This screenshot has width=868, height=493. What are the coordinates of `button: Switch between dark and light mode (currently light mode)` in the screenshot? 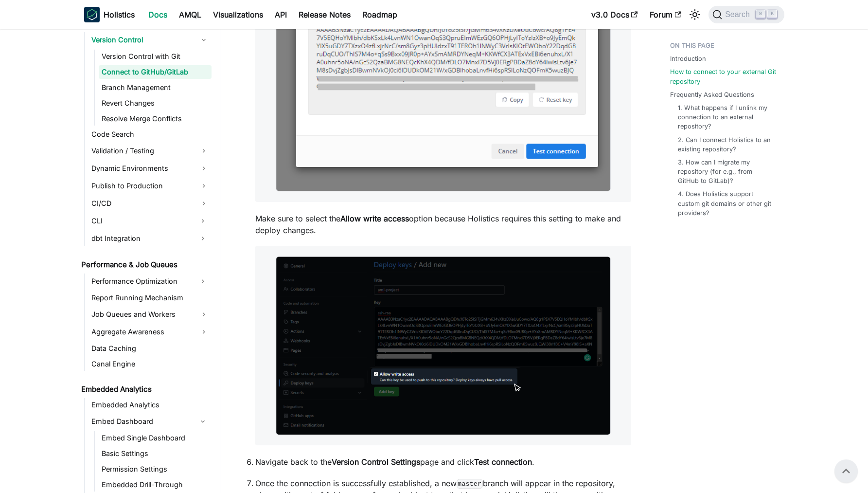 It's located at (695, 15).